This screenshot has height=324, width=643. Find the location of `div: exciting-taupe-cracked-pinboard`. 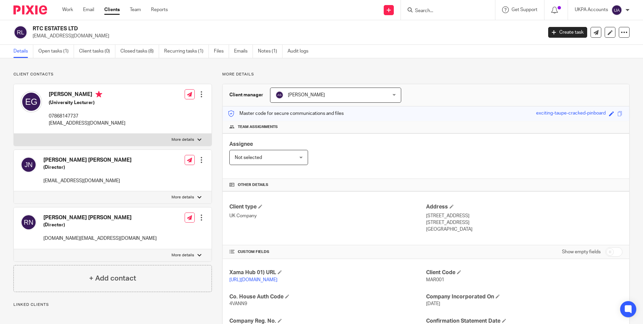

div: exciting-taupe-cracked-pinboard is located at coordinates (571, 113).